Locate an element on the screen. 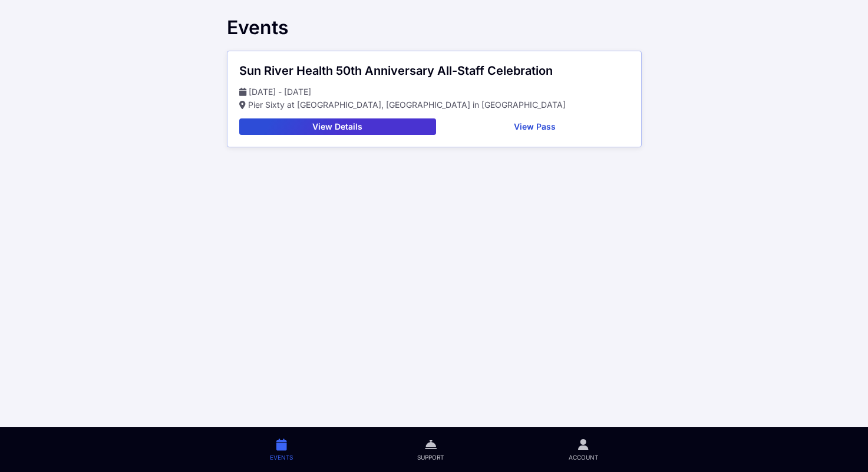 This screenshot has height=472, width=868. span: Events is located at coordinates (281, 458).